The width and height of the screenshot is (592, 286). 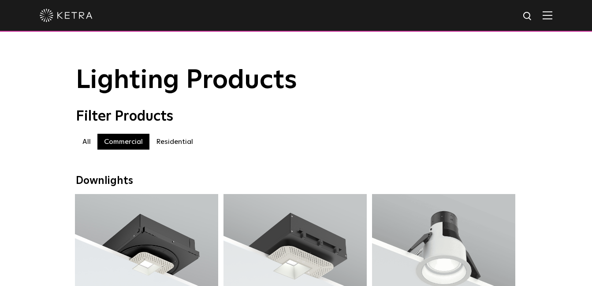 What do you see at coordinates (527, 16) in the screenshot?
I see `img: search icon` at bounding box center [527, 16].